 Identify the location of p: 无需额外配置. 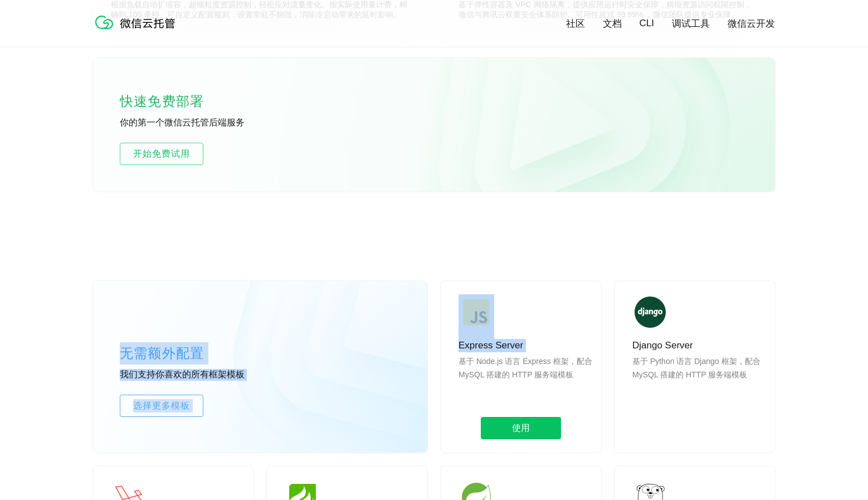
(204, 353).